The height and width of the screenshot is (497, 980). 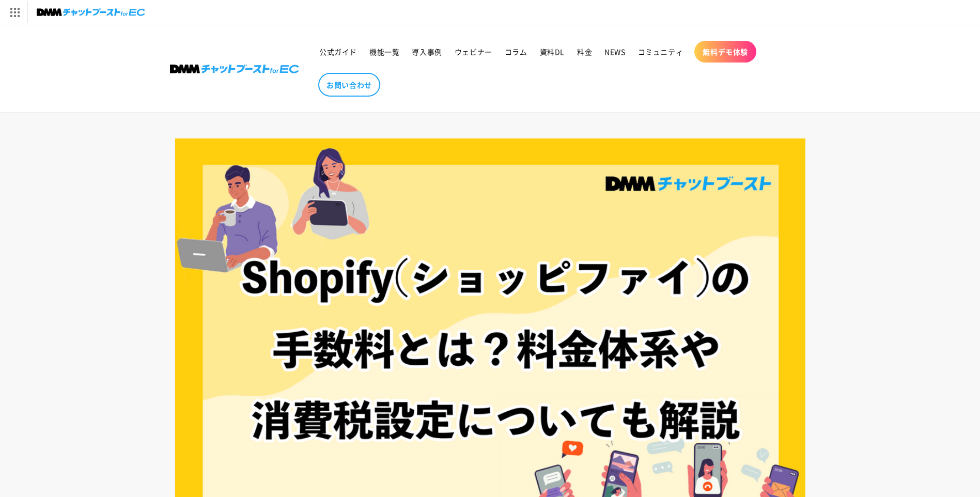 I want to click on a: 無料デモ体験, so click(x=725, y=52).